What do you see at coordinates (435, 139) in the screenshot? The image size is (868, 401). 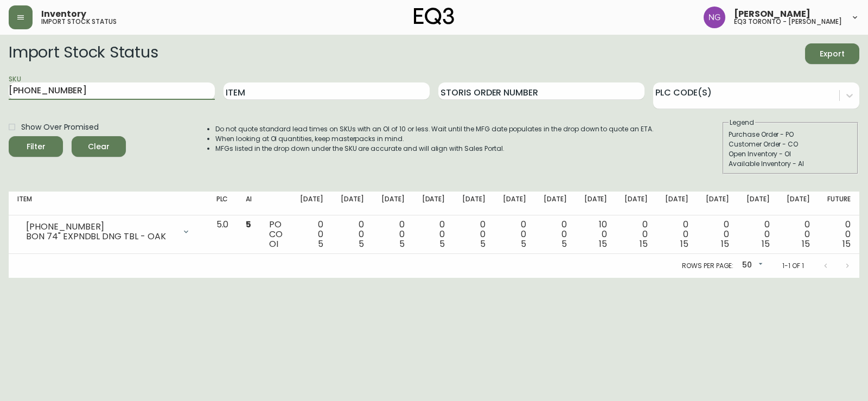 I see `li: When looking at OI quantities, keep masterpacks in mind.` at bounding box center [435, 139].